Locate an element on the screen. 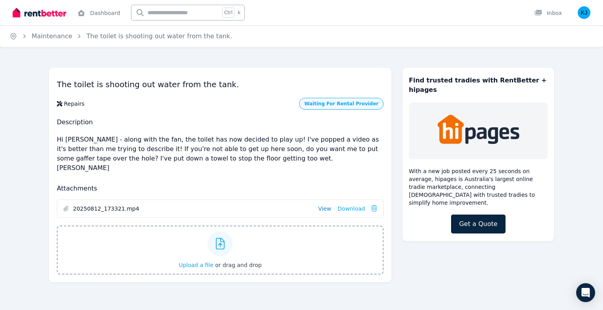  a: View is located at coordinates (324, 209).